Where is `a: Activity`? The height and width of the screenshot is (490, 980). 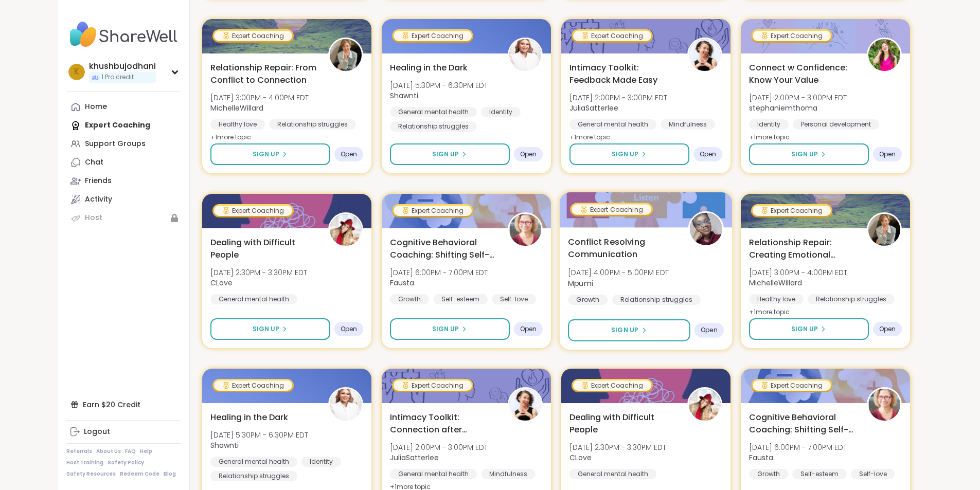 a: Activity is located at coordinates (123, 200).